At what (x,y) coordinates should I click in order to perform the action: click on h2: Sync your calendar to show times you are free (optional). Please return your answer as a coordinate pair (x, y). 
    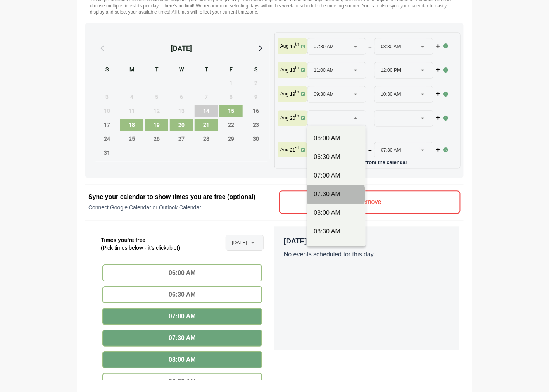
    Looking at the image, I should click on (179, 197).